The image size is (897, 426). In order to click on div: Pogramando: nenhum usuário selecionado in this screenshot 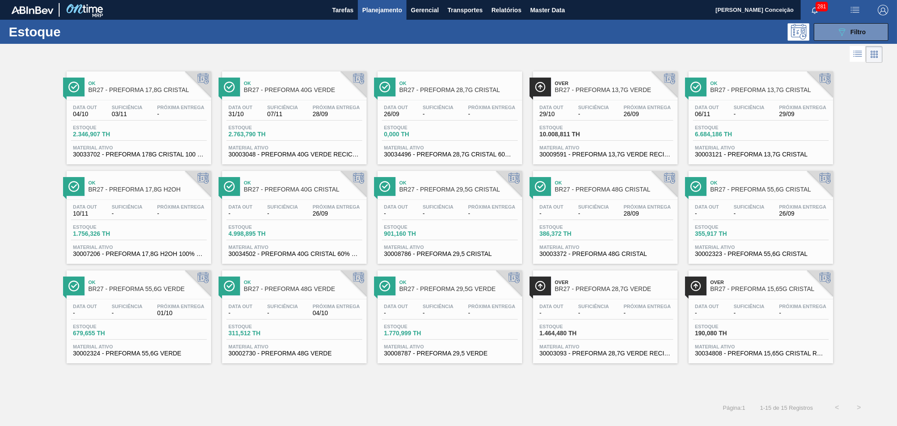, I will do `click(799, 32)`.